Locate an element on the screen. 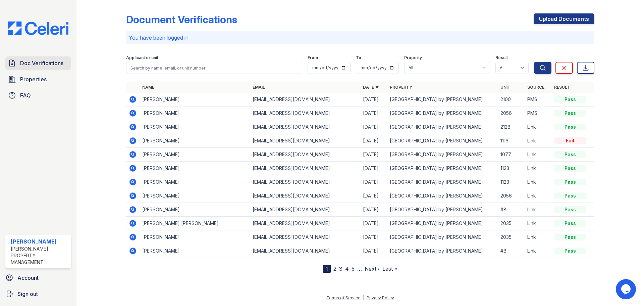  a: Email is located at coordinates (259, 87).